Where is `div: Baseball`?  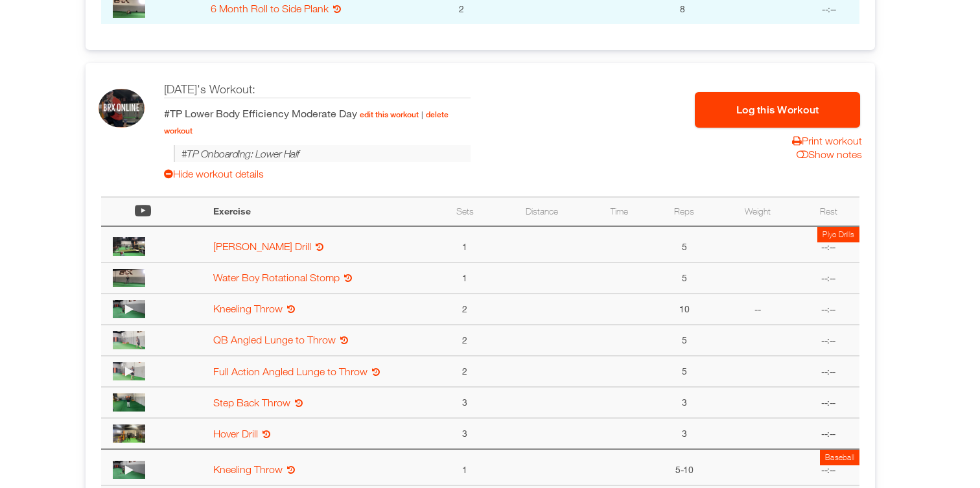
div: Baseball is located at coordinates (839, 458).